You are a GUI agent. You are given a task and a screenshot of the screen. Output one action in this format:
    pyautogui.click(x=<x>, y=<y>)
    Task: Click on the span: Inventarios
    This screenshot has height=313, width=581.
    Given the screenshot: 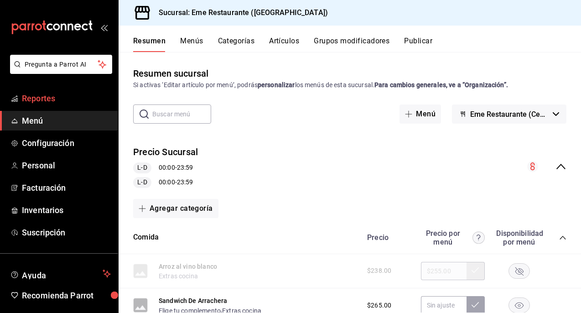 What is the action you would take?
    pyautogui.click(x=66, y=210)
    